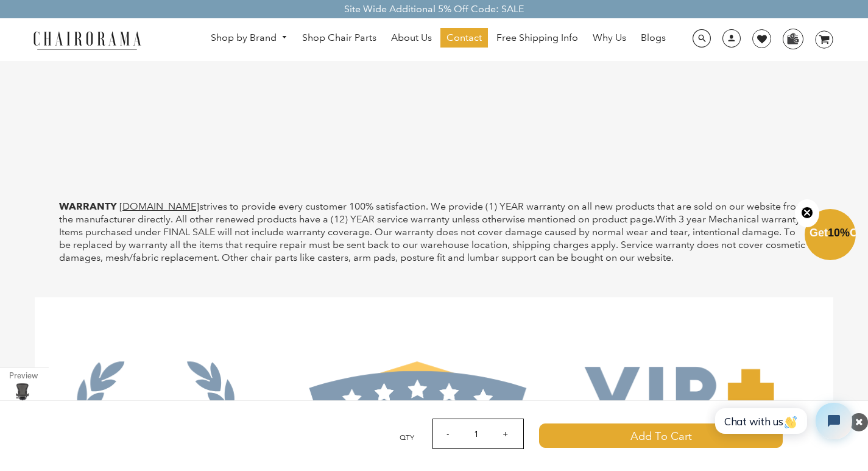  I want to click on a: Contact, so click(465, 38).